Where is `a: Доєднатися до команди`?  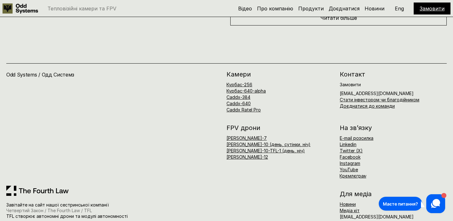 a: Доєднатися до команди is located at coordinates (367, 106).